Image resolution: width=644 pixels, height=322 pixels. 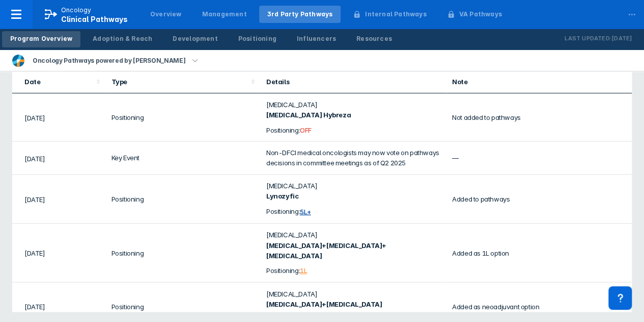 What do you see at coordinates (195, 39) in the screenshot?
I see `a: Development` at bounding box center [195, 39].